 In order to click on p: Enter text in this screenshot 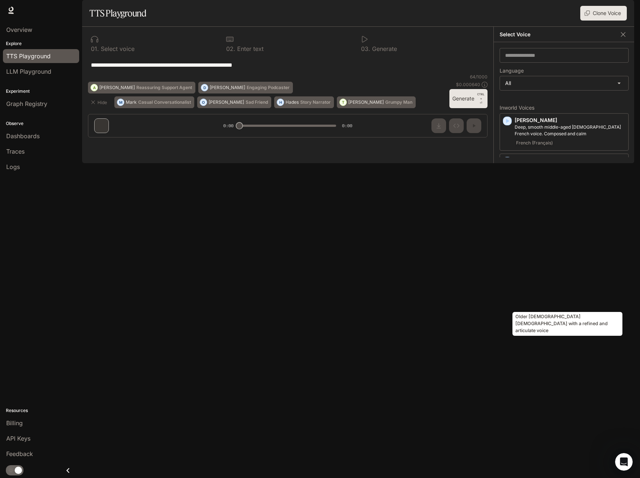, I will do `click(249, 49)`.